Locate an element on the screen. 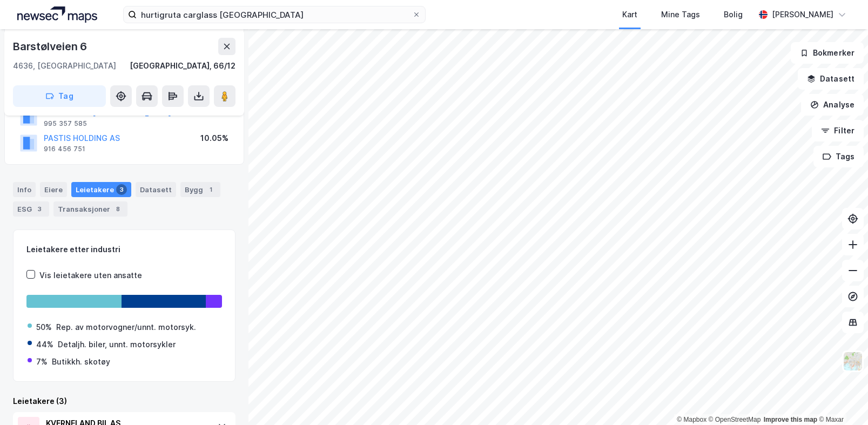 This screenshot has width=868, height=425. a: Mapbox is located at coordinates (692, 420).